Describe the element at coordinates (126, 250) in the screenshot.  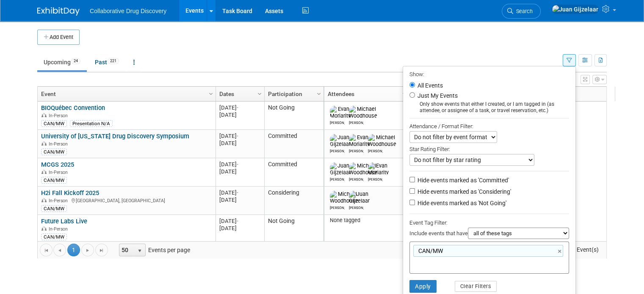
I see `span: 50` at that location.